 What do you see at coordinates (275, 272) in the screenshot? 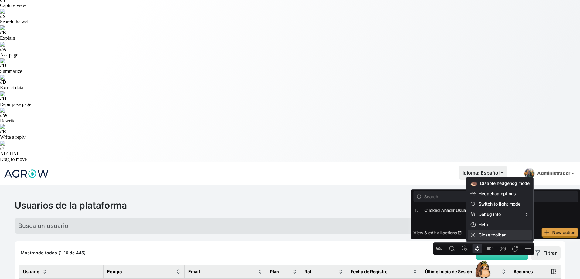
I see `span: Plan` at bounding box center [275, 272].